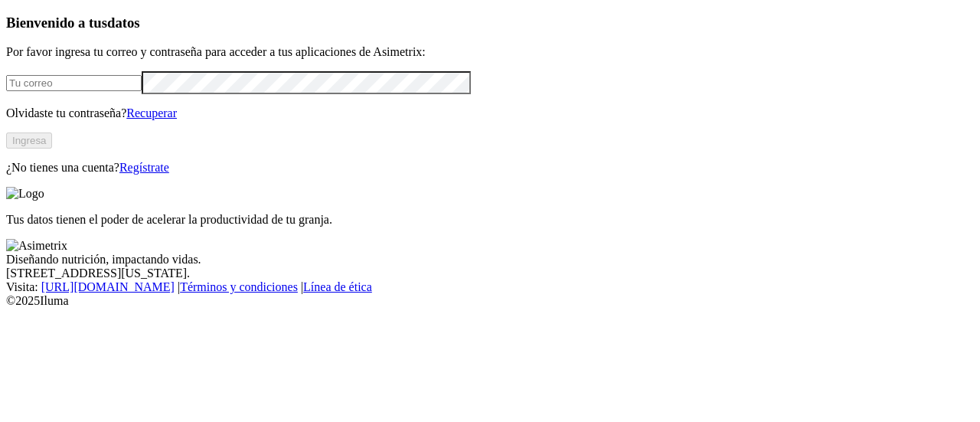  Describe the element at coordinates (29, 140) in the screenshot. I see `button: Ingresa` at that location.